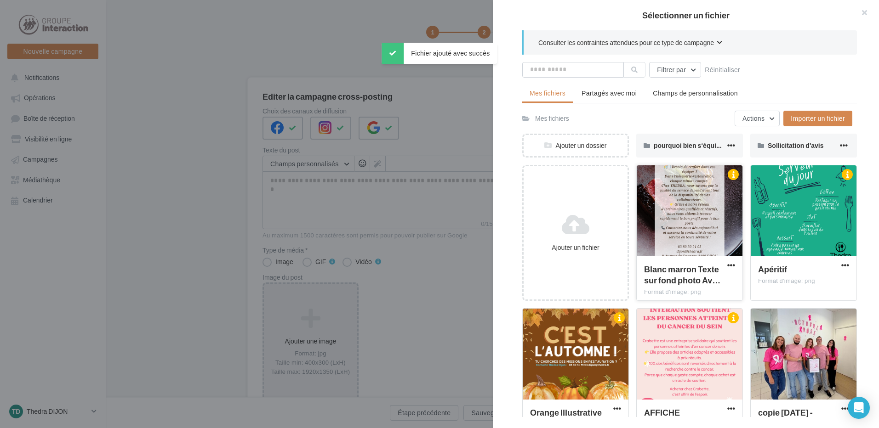  What do you see at coordinates (682, 275) in the screenshot?
I see `span: Blanc marron Texte sur fond photo Avis clients restaurant Publication Instagram` at bounding box center [682, 275].